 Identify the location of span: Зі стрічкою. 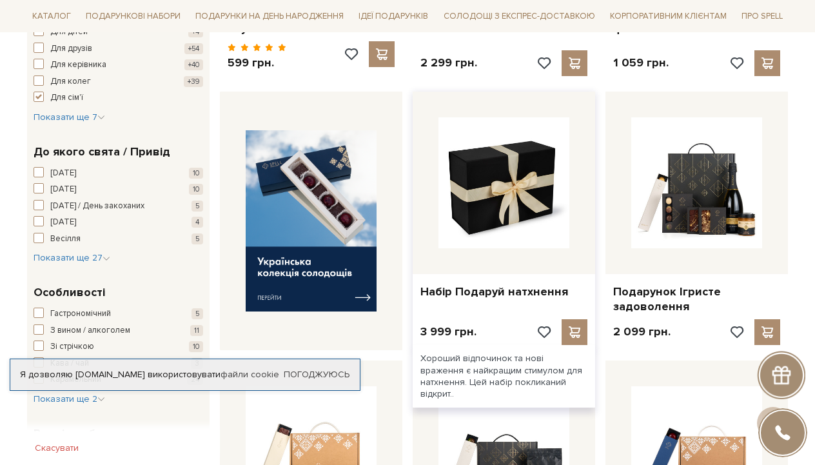
(72, 347).